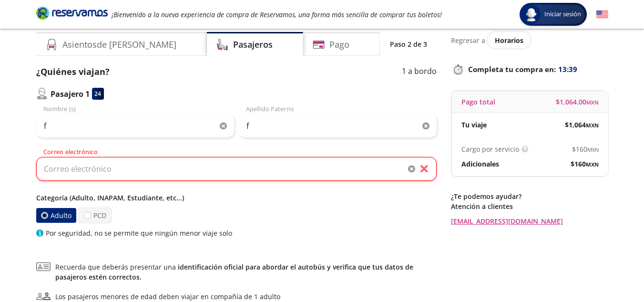  Describe the element at coordinates (139, 233) in the screenshot. I see `p: Por seguridad, no se permite que ningún menor viaje solo` at that location.